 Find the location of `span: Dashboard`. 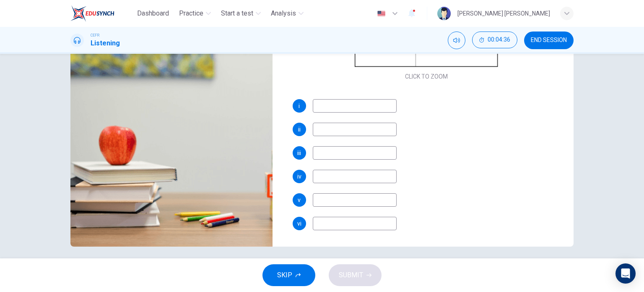

span: Dashboard is located at coordinates (153, 14).